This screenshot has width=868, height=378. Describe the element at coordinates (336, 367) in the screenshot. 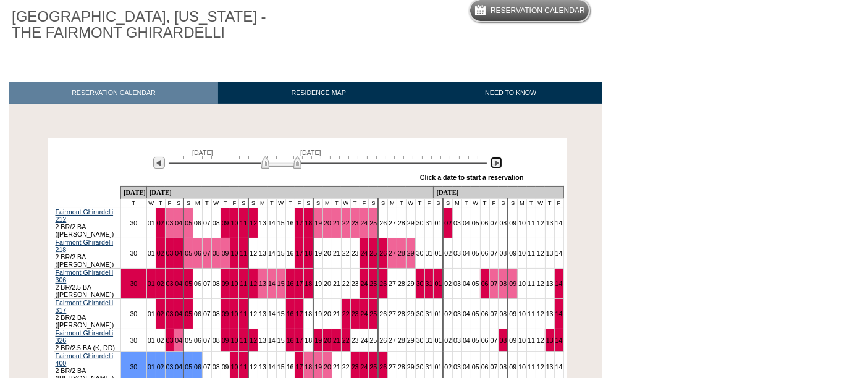

I see `a: 21` at that location.